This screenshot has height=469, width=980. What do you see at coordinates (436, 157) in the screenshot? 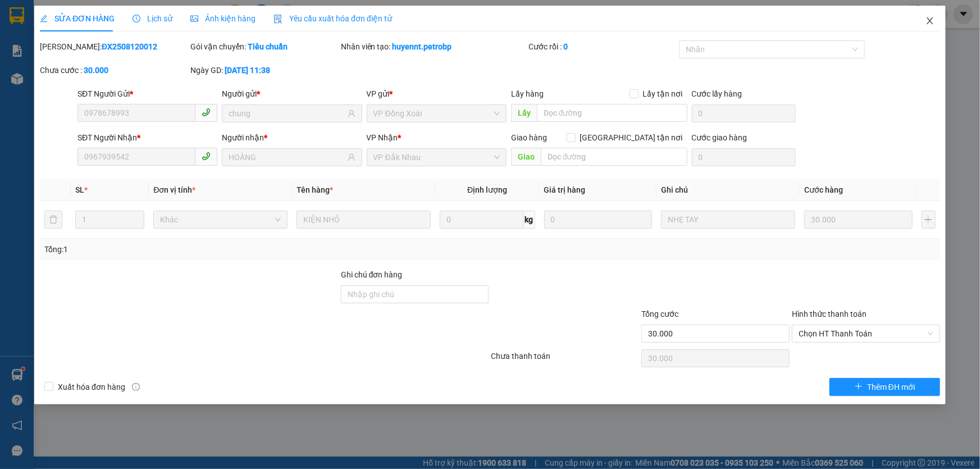
I see `span: VP Đắk Nhau` at bounding box center [436, 157].